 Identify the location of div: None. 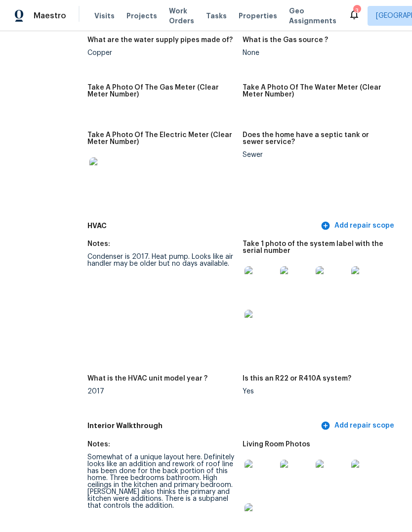
(316, 53).